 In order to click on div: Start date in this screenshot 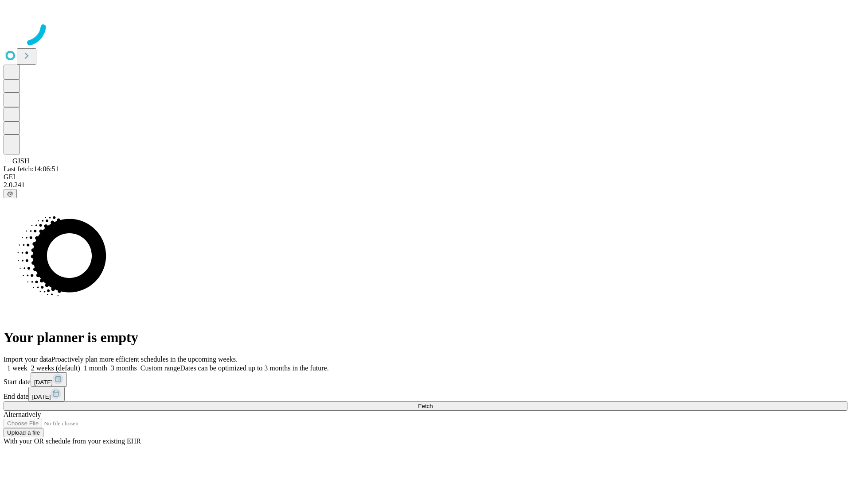, I will do `click(425, 380)`.